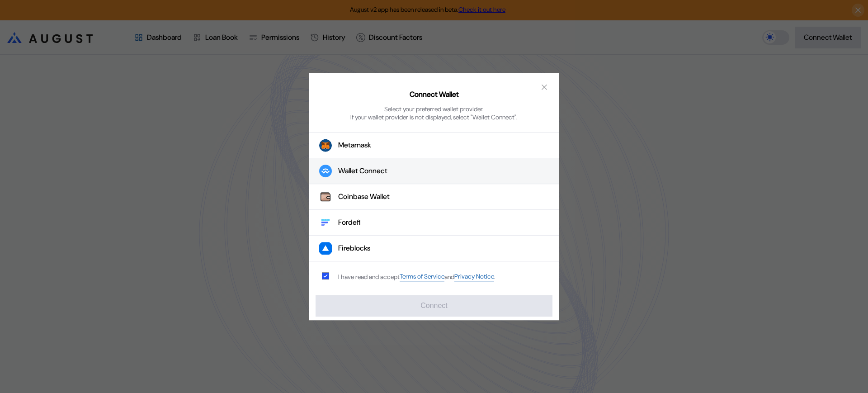 Image resolution: width=868 pixels, height=393 pixels. What do you see at coordinates (326, 197) in the screenshot?
I see `img: Coinbase Wallet` at bounding box center [326, 197].